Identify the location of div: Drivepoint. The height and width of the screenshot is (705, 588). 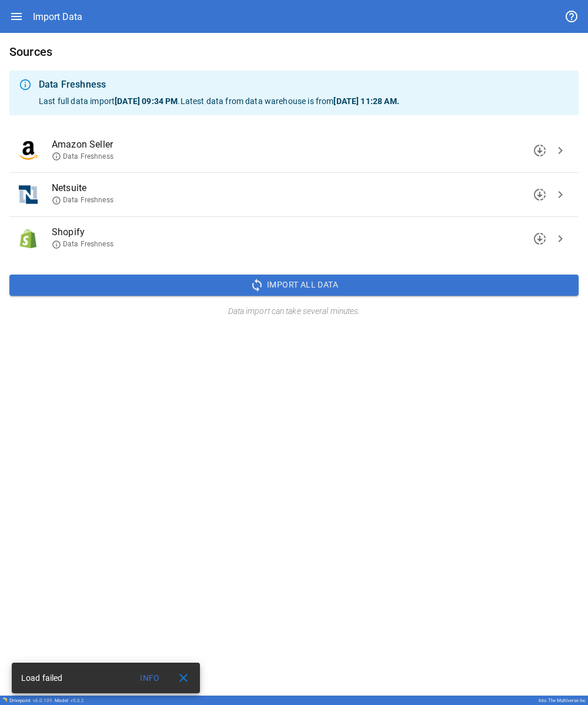
(31, 700).